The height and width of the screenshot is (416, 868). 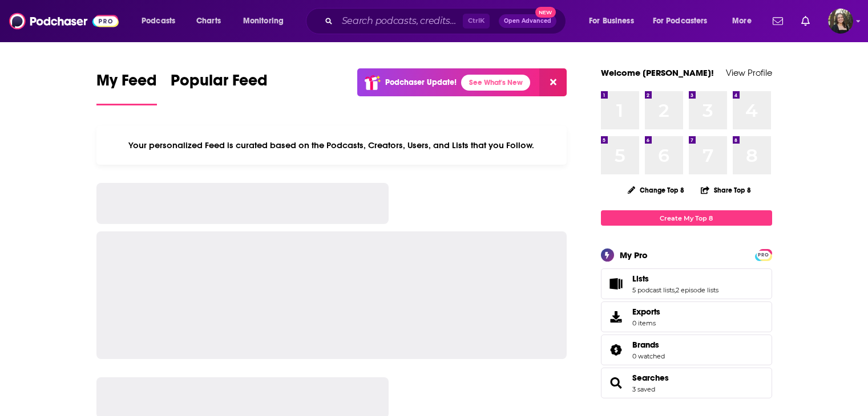 I want to click on a: My Feed, so click(x=127, y=88).